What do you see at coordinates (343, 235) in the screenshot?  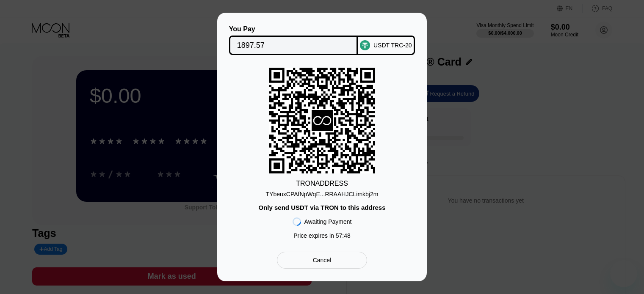 I see `span: 57 : 48` at bounding box center [343, 235].